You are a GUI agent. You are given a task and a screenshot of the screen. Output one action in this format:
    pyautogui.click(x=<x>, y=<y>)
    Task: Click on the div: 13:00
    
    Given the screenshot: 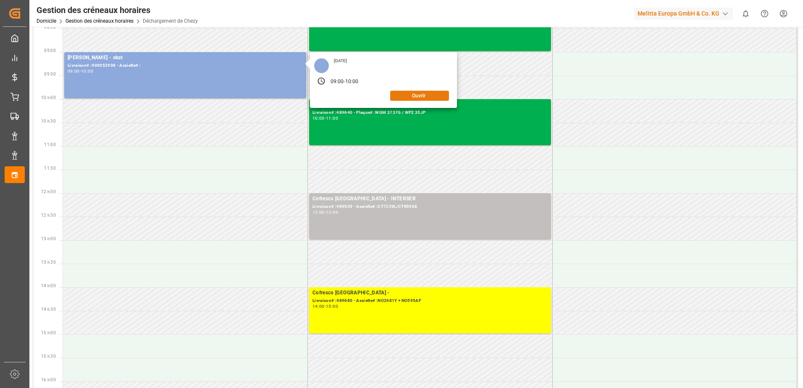 What is the action you would take?
    pyautogui.click(x=332, y=212)
    